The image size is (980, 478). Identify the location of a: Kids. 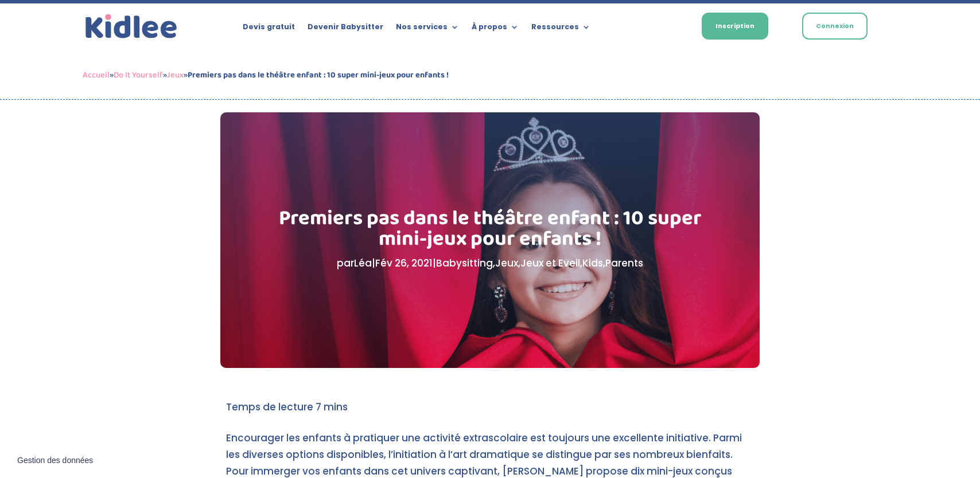
(593, 263).